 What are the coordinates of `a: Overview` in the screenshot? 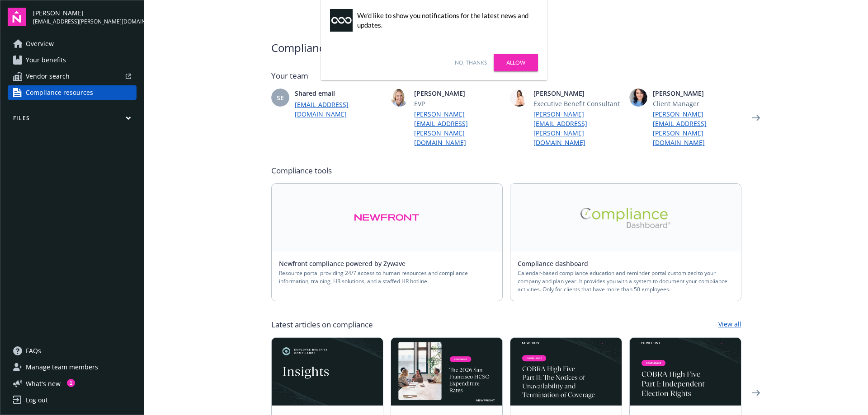 It's located at (72, 44).